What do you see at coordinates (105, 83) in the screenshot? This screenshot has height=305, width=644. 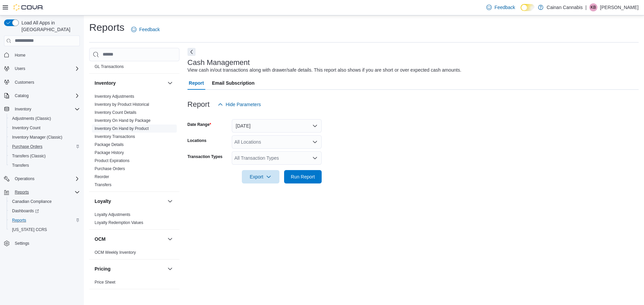 I see `h3: Inventory` at bounding box center [105, 83].